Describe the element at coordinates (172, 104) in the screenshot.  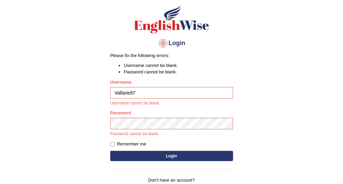
I see `p: Username cannot be blank.` at that location.